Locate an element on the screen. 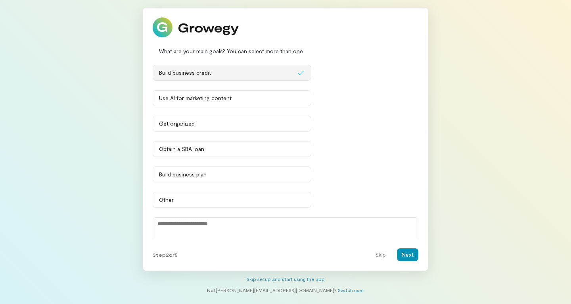 Image resolution: width=571 pixels, height=304 pixels. a: Switch user is located at coordinates (351, 290).